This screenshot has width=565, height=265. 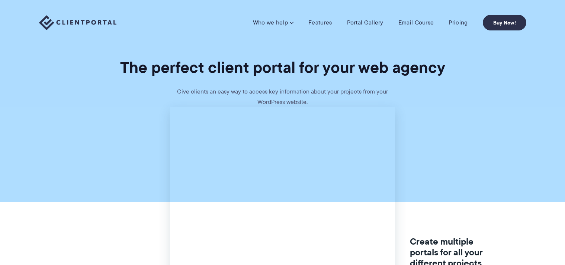 What do you see at coordinates (282, 97) in the screenshot?
I see `p: Give clients an easy way to access key information about your projects from your WordPress website.` at bounding box center [282, 97].